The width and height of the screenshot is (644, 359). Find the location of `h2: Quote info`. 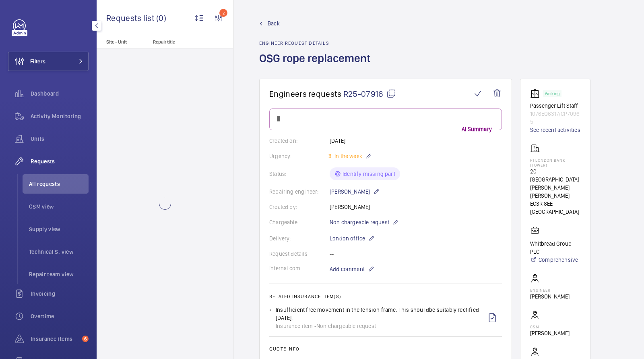

h2: Quote info is located at coordinates (386, 349).